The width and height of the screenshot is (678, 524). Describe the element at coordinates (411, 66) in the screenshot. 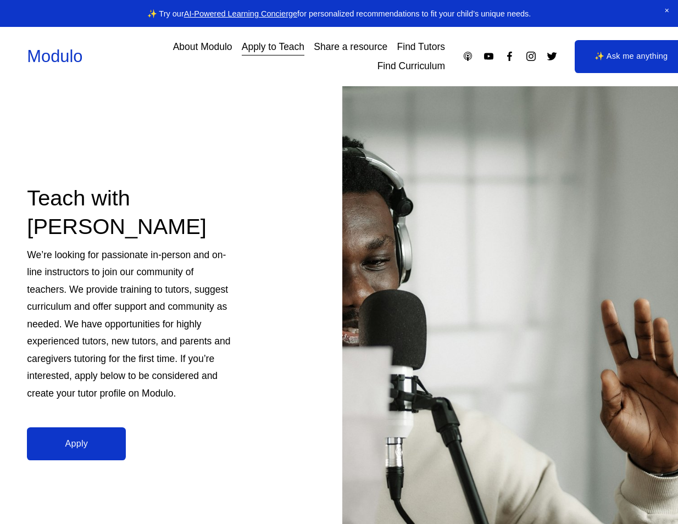

I see `a: Find Curriculum` at that location.